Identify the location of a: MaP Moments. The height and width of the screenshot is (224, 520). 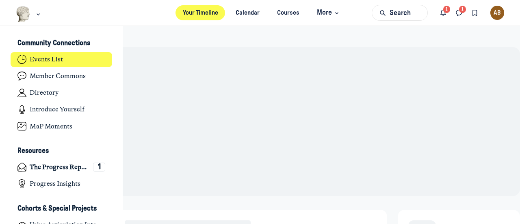
(61, 126).